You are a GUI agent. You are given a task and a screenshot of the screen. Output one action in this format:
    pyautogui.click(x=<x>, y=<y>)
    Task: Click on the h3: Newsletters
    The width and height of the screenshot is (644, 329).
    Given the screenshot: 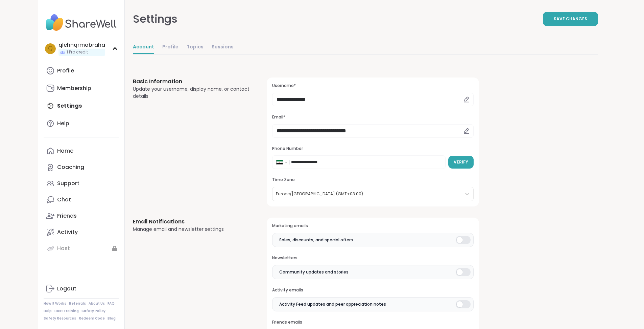 What is the action you would take?
    pyautogui.click(x=373, y=258)
    